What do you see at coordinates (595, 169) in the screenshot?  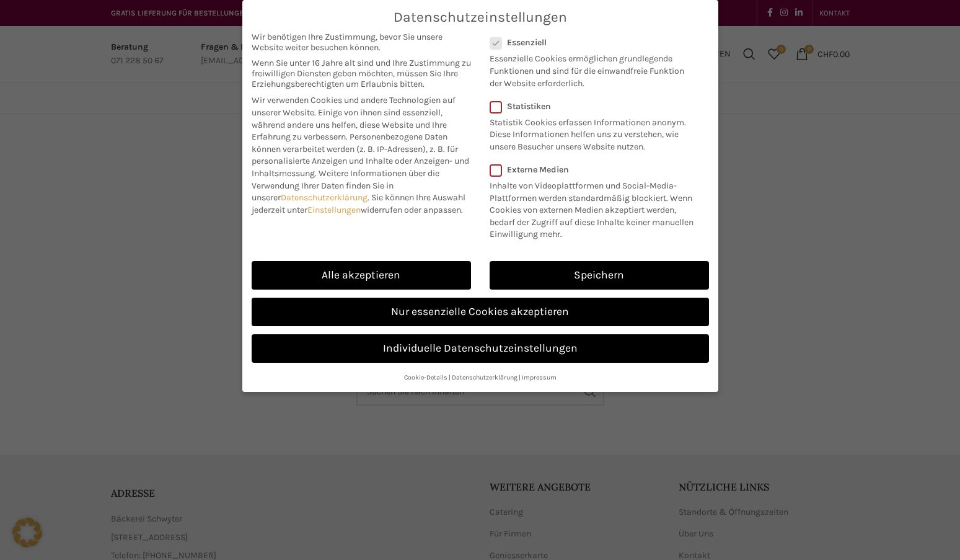 I see `label: Externe Medien` at bounding box center [595, 169].